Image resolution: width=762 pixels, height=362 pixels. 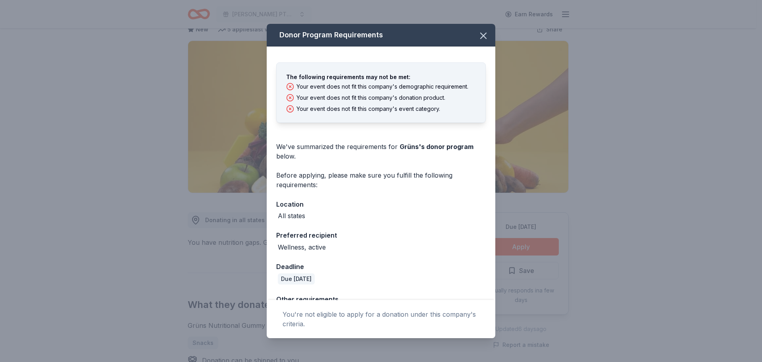 What do you see at coordinates (381, 235) in the screenshot?
I see `div: Preferred recipient` at bounding box center [381, 235].